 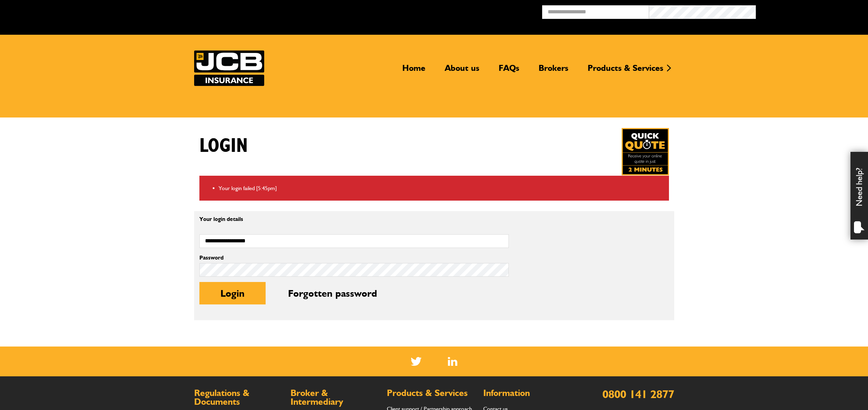 What do you see at coordinates (232, 293) in the screenshot?
I see `button: Login` at bounding box center [232, 293].